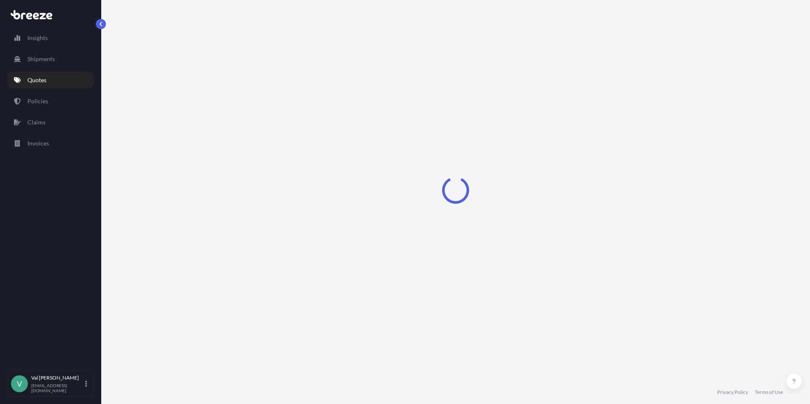 The width and height of the screenshot is (810, 404). I want to click on a: Quotes, so click(51, 80).